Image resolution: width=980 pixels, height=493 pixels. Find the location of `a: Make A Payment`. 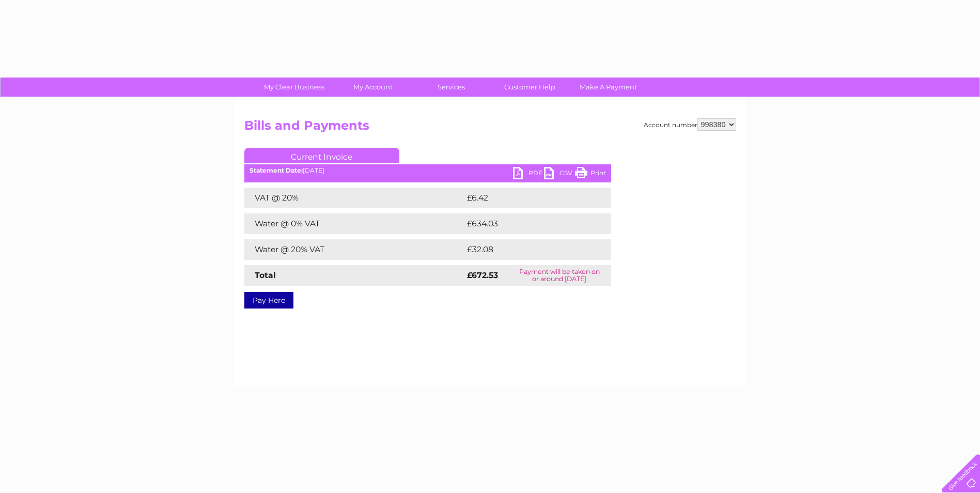

a: Make A Payment is located at coordinates (608, 87).